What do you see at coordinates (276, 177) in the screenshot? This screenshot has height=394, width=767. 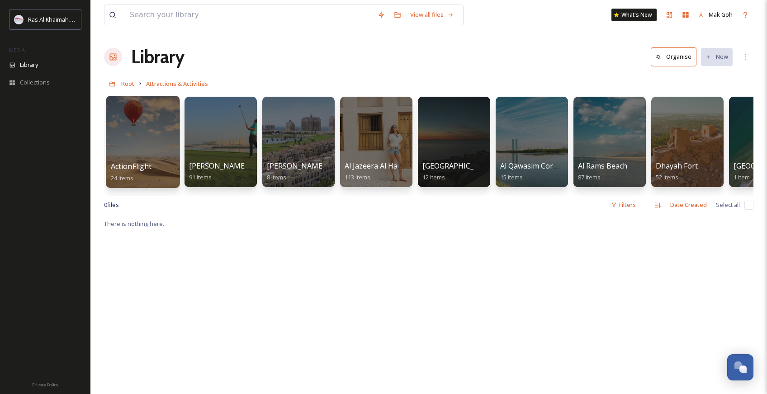 I see `span: 8 items` at bounding box center [276, 177].